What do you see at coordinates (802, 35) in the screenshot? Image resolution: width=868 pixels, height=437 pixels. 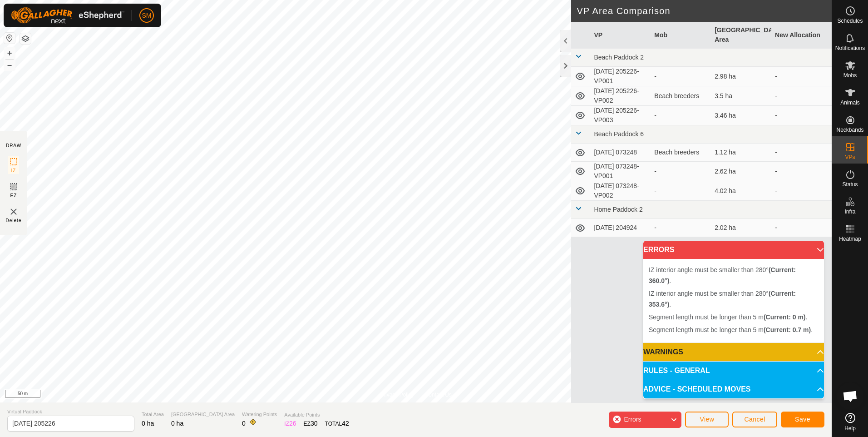 I see `th: New Allocation` at bounding box center [802, 35].